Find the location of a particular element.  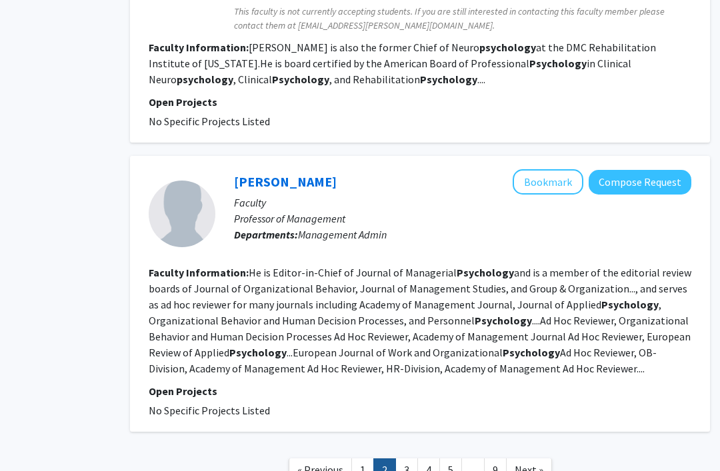

p: Faculty is located at coordinates (463, 203).